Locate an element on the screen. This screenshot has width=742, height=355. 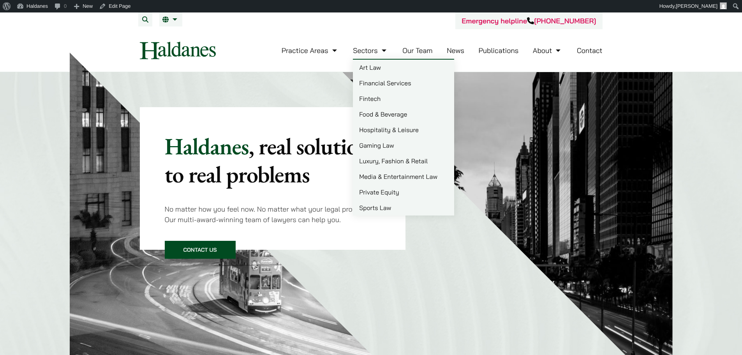
a: Sports Law is located at coordinates (404, 208).